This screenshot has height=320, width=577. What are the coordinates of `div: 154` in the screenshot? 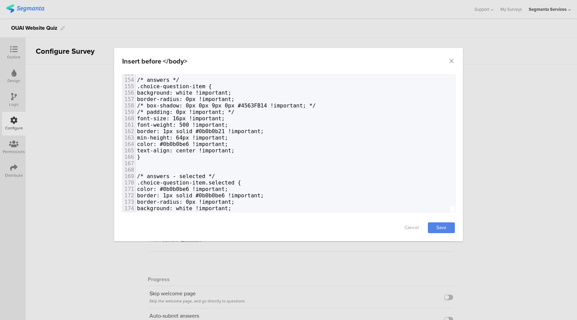 It's located at (129, 80).